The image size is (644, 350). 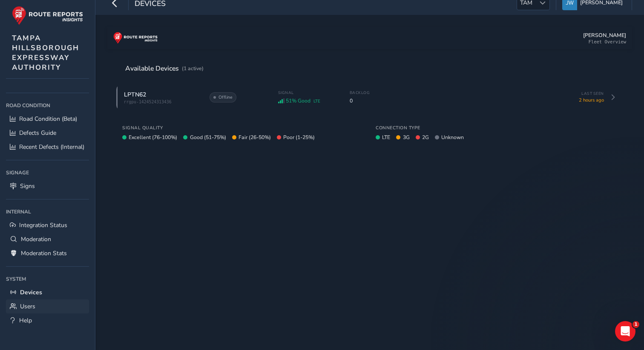 I want to click on span: 0, so click(x=360, y=101).